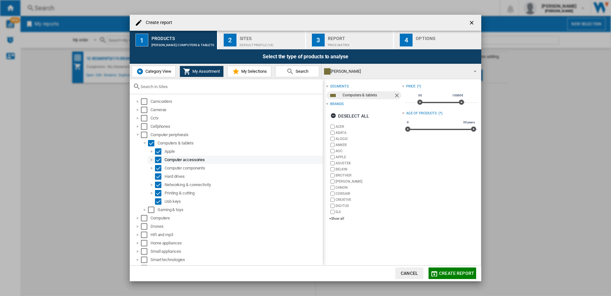 This screenshot has height=296, width=611. Describe the element at coordinates (359, 36) in the screenshot. I see `div: Report` at that location.